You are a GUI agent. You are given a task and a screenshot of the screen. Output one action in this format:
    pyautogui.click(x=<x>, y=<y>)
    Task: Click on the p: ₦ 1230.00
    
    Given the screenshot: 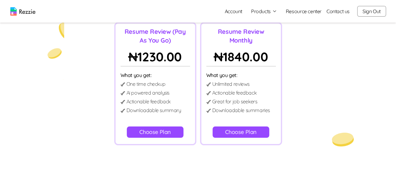 What is the action you would take?
    pyautogui.click(x=155, y=57)
    